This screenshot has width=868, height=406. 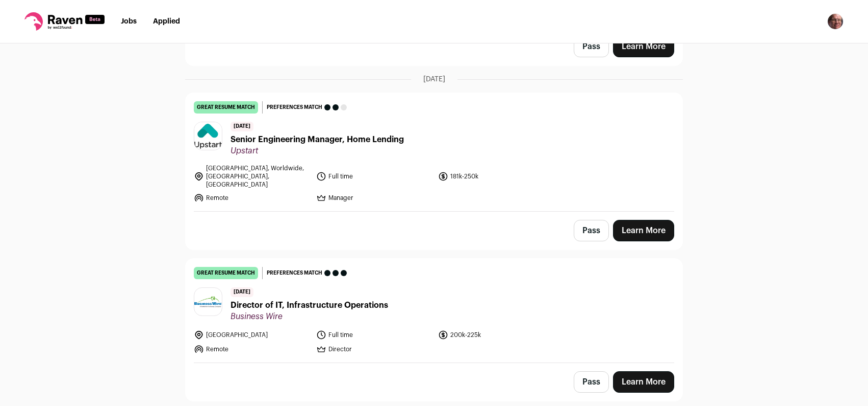 What do you see at coordinates (496, 335) in the screenshot?
I see `li: 200k-225k` at bounding box center [496, 335].